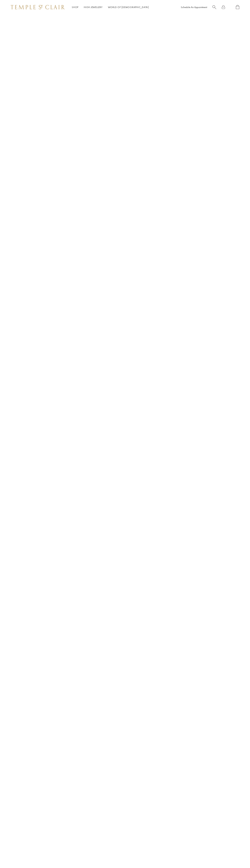  What do you see at coordinates (214, 7) in the screenshot?
I see `a: Search` at bounding box center [214, 7].